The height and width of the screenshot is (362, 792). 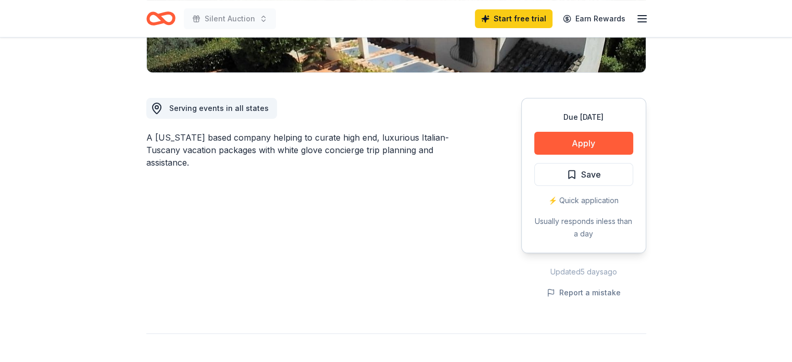 What do you see at coordinates (584, 227) in the screenshot?
I see `div: Usually responds in less than a day` at bounding box center [584, 227].